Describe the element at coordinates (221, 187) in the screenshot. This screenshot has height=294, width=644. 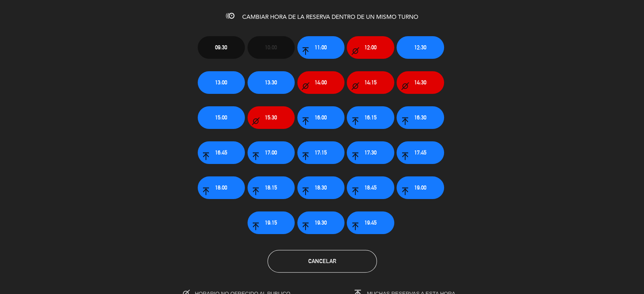
I see `span: 18:00` at that location.